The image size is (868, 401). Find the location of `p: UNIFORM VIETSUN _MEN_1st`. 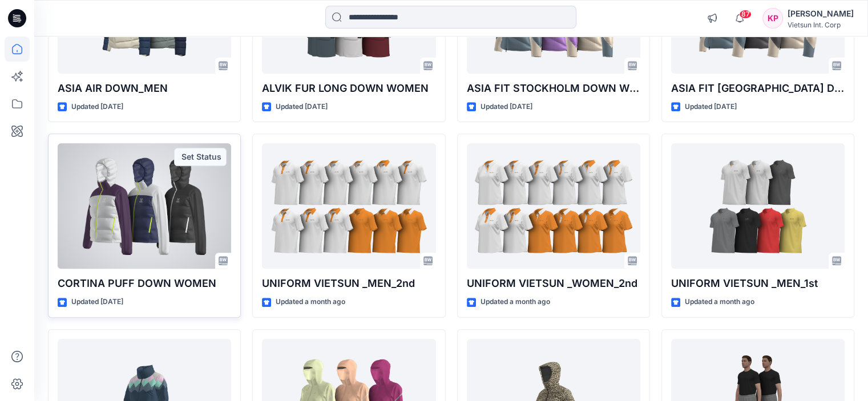

p: UNIFORM VIETSUN _MEN_1st is located at coordinates (758, 284).